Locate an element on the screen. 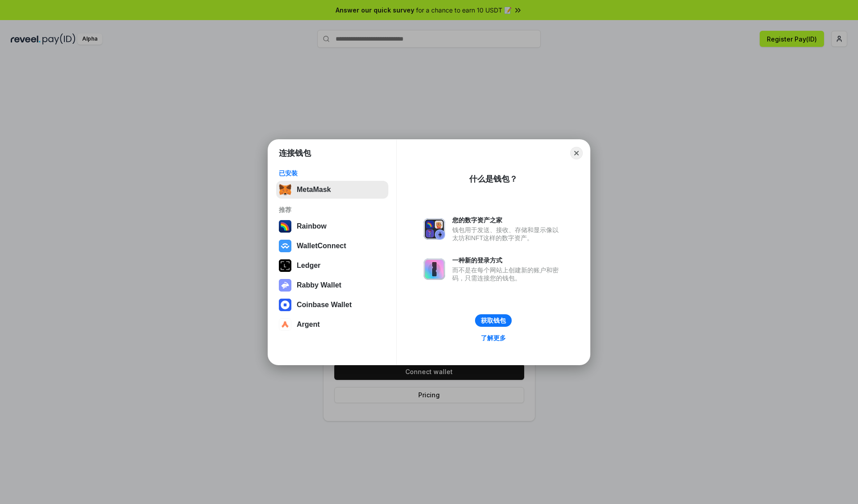 The height and width of the screenshot is (504, 858). div: 钱包用于发送、接收、存储和显示像以太坊和NFT这样的数字资产。 is located at coordinates (508, 234).